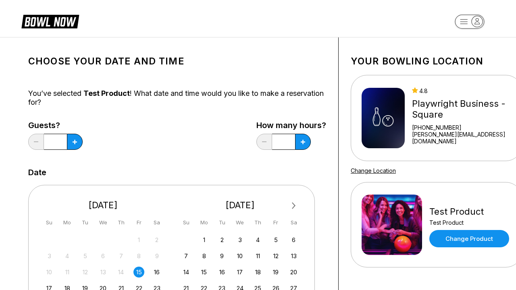  What do you see at coordinates (204, 272) in the screenshot?
I see `div: Choose Monday, September 15th, 2025` at bounding box center [204, 272].